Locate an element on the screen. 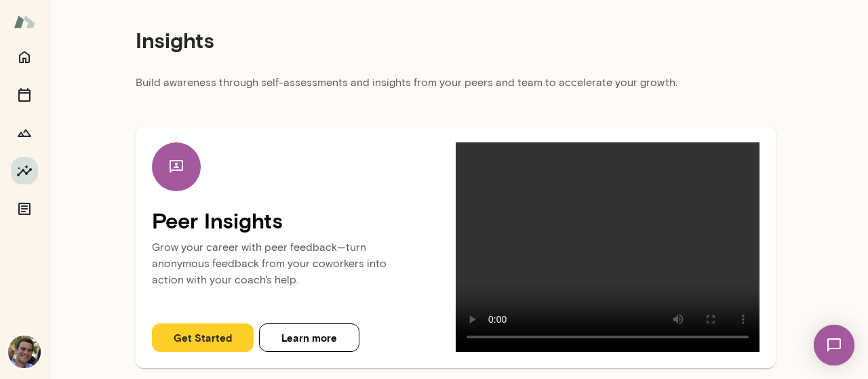 The height and width of the screenshot is (379, 868). p: Grow your career with peer feedback—turn anonymous feedback from your coworkers into action with ... is located at coordinates (304, 268).